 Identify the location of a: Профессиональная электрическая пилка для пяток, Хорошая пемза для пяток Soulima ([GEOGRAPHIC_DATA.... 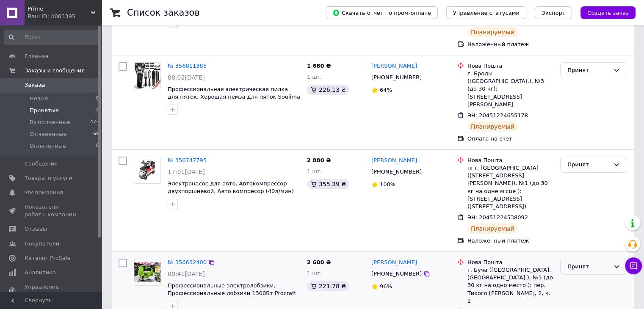
(234, 97).